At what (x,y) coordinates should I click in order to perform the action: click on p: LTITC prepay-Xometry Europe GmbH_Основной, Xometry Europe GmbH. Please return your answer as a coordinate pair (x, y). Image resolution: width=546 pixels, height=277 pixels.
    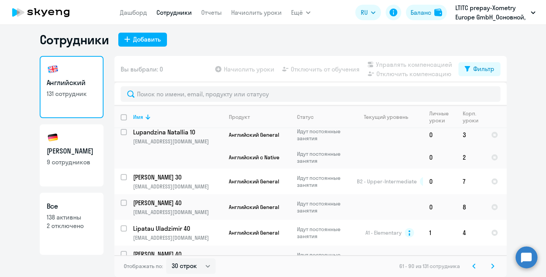
    Looking at the image, I should click on (491, 12).